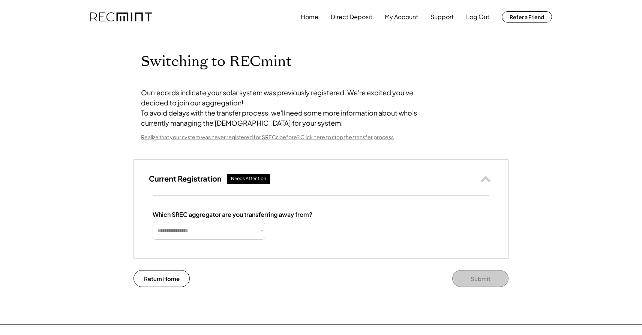  Describe the element at coordinates (291, 108) in the screenshot. I see `div: Our records indicate your solar system was previously registered. We're excited you've decided to...` at that location.